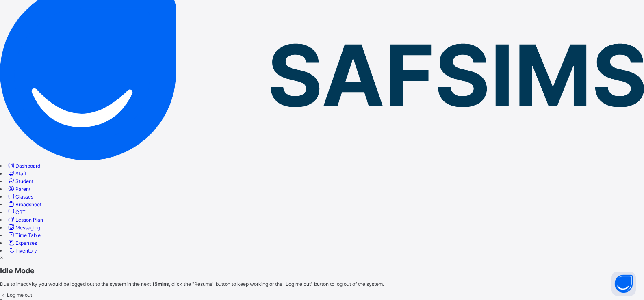 This screenshot has height=300, width=644. What do you see at coordinates (20, 295) in the screenshot?
I see `span: Log me out` at bounding box center [20, 295].